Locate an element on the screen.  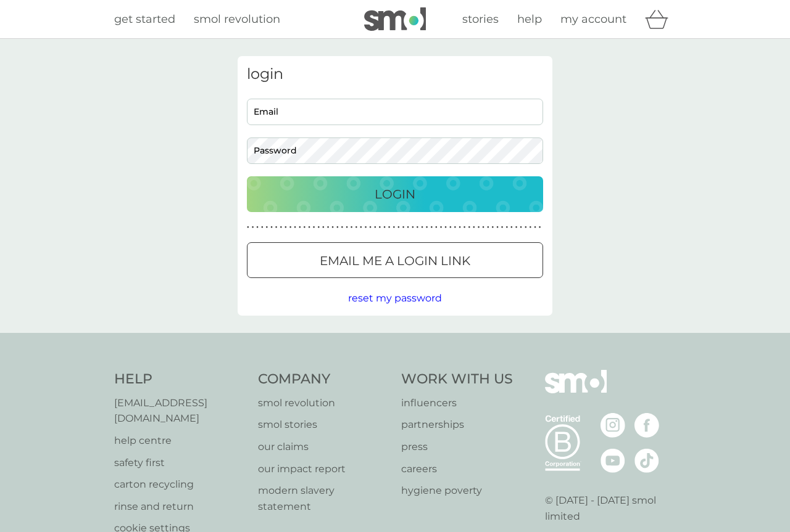
span: reset my password is located at coordinates (395, 298).